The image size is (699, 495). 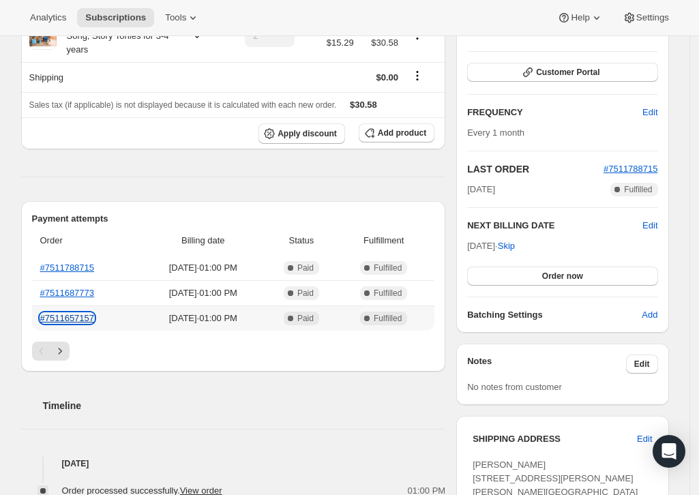 What do you see at coordinates (631, 169) in the screenshot?
I see `span: #7511788715` at bounding box center [631, 169].